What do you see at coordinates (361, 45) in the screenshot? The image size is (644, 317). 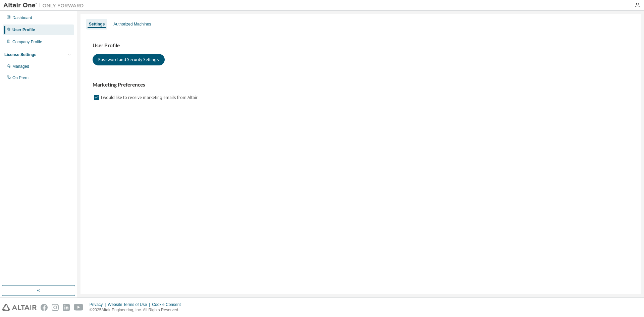 I see `h3: User Profile` at bounding box center [361, 45].